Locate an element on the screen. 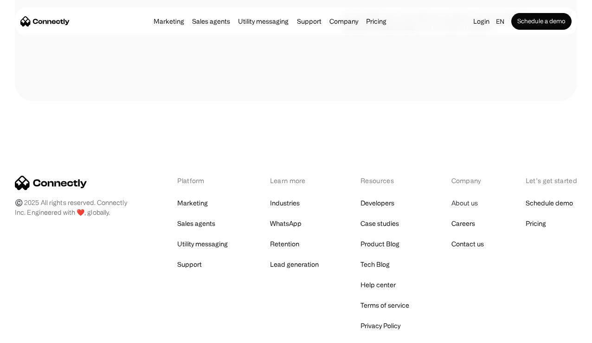 The height and width of the screenshot is (343, 592). a: Lead generation is located at coordinates (294, 264).